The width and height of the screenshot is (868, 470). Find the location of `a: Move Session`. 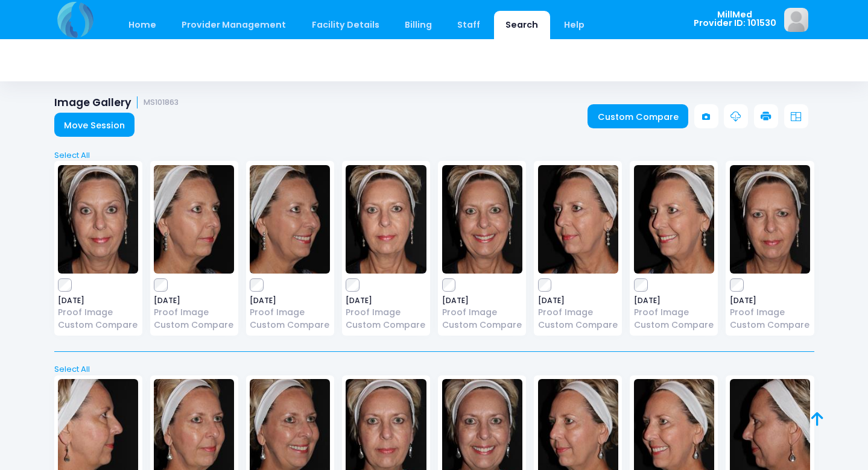

a: Move Session is located at coordinates (95, 125).